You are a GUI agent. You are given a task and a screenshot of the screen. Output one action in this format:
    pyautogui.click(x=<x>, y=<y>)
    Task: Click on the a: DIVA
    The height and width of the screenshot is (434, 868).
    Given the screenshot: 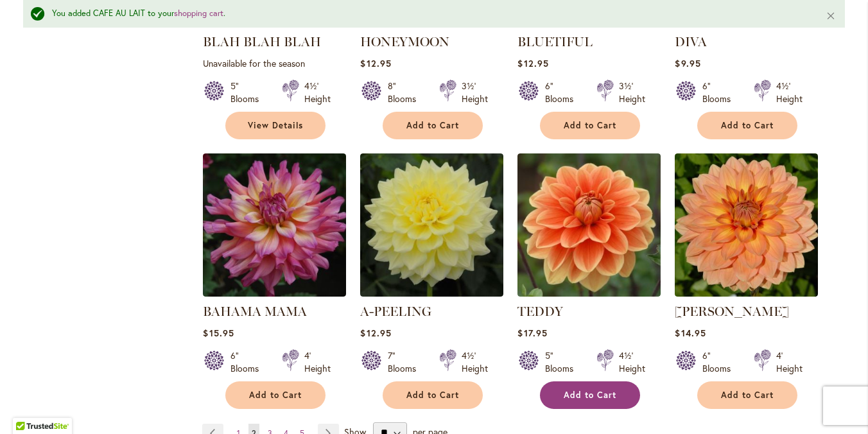 What is the action you would take?
    pyautogui.click(x=691, y=41)
    